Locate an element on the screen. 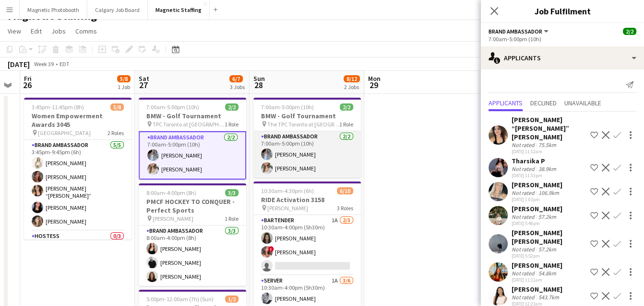 The height and width of the screenshot is (306, 644). span: 1/2 is located at coordinates (232, 299).